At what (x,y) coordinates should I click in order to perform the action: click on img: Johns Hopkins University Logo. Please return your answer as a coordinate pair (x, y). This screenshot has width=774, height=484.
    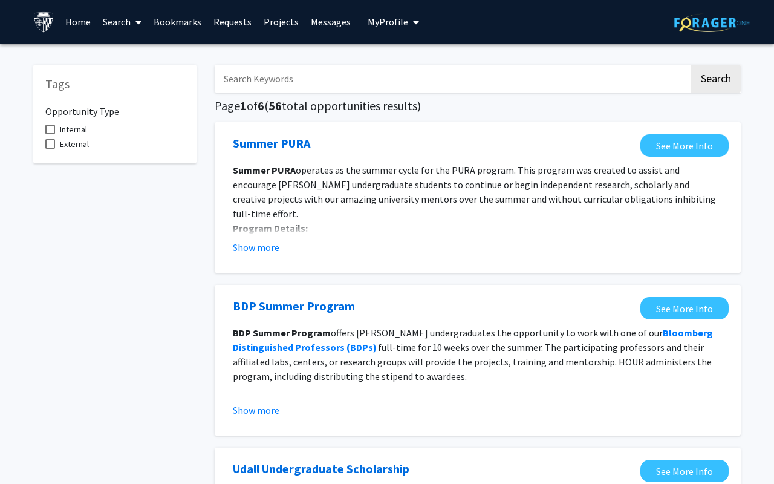
    Looking at the image, I should click on (44, 22).